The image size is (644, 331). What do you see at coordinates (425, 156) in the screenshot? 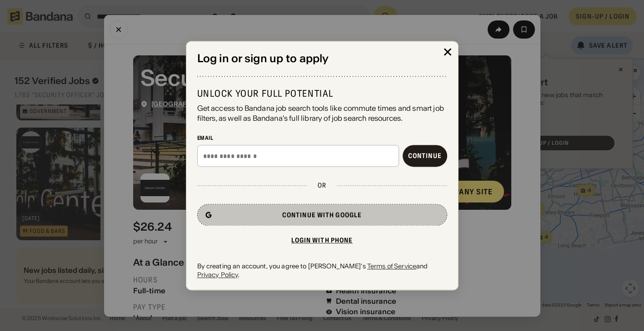
I see `div: Continue` at bounding box center [425, 156].